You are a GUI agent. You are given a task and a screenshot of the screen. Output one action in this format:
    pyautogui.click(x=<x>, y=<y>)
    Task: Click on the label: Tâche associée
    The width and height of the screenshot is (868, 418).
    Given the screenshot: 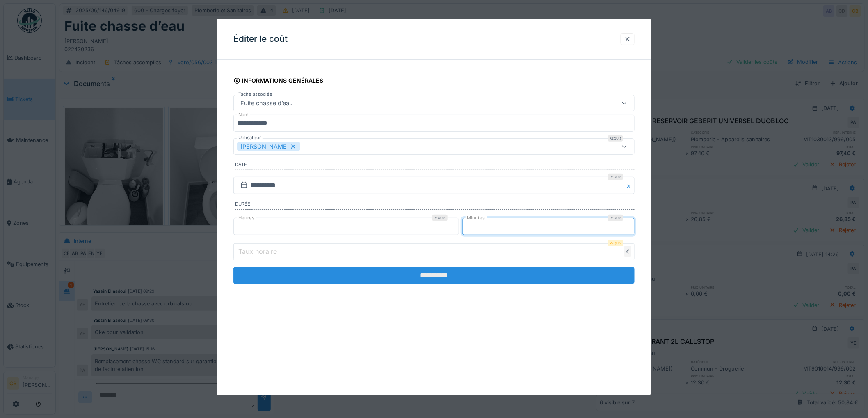 What is the action you would take?
    pyautogui.click(x=255, y=94)
    